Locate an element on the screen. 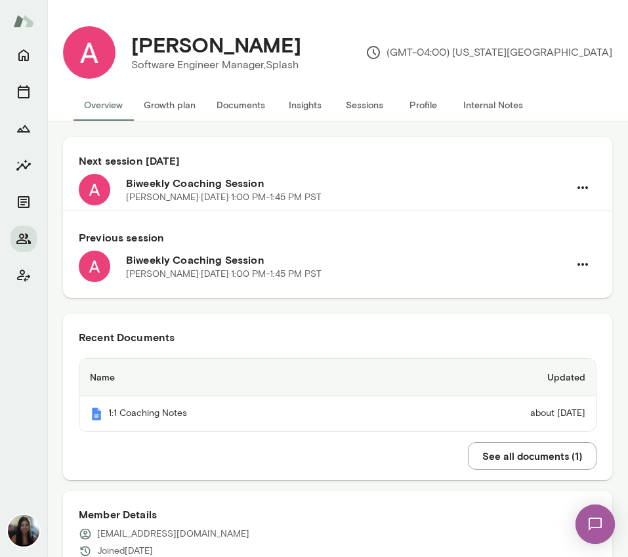  button: Profile is located at coordinates (423, 105).